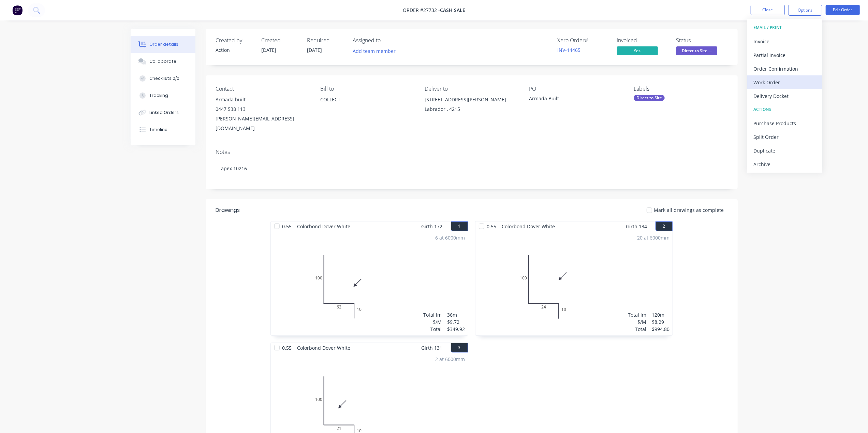  I want to click on div: 6 at 6000mm, so click(450, 237).